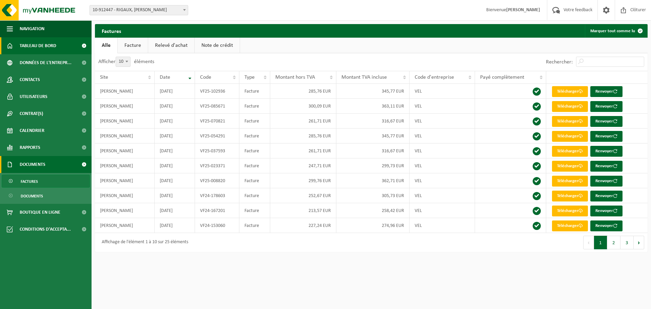 The height and width of the screenshot is (309, 651). I want to click on span: Code, so click(206, 77).